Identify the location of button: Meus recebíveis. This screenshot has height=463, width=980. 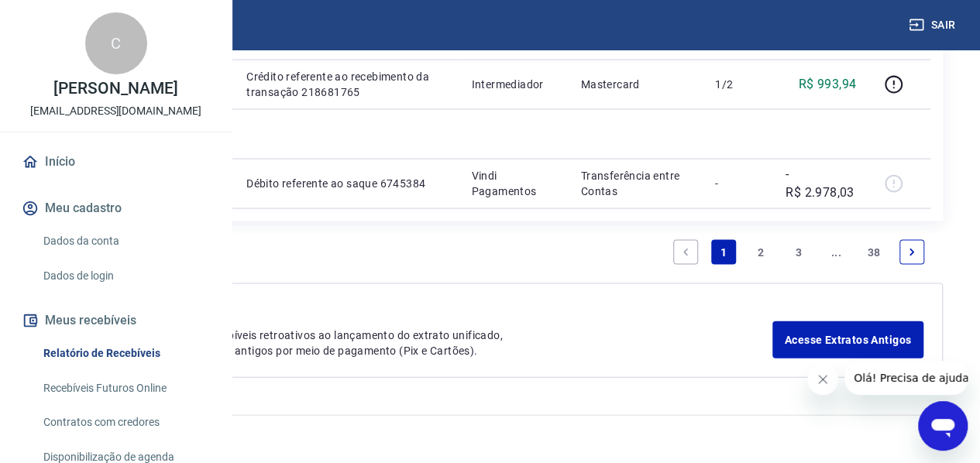
(116, 320).